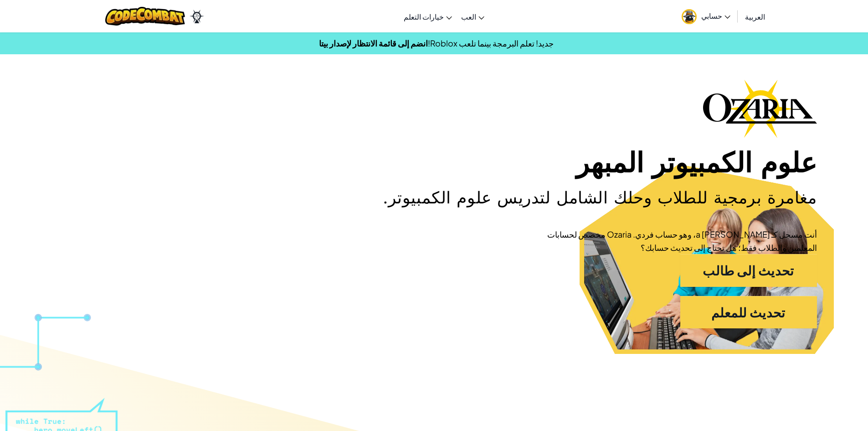 This screenshot has height=431, width=868. What do you see at coordinates (473, 17) in the screenshot?
I see `a: العب` at bounding box center [473, 17].